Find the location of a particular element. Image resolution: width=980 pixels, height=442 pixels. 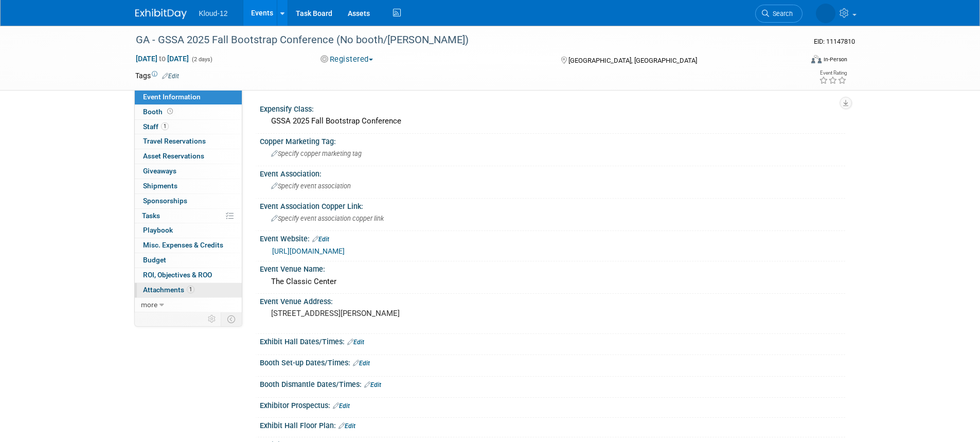

span: Playbook is located at coordinates (158, 230).